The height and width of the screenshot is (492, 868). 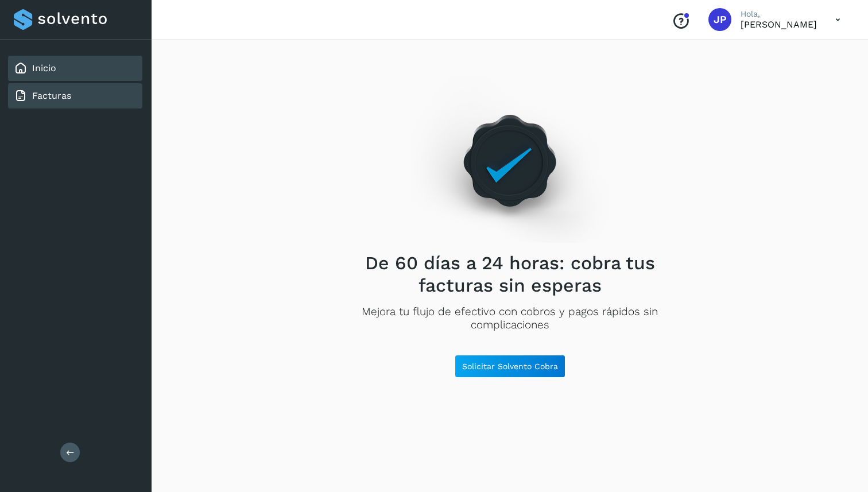 I want to click on p: Hola,, so click(x=779, y=13).